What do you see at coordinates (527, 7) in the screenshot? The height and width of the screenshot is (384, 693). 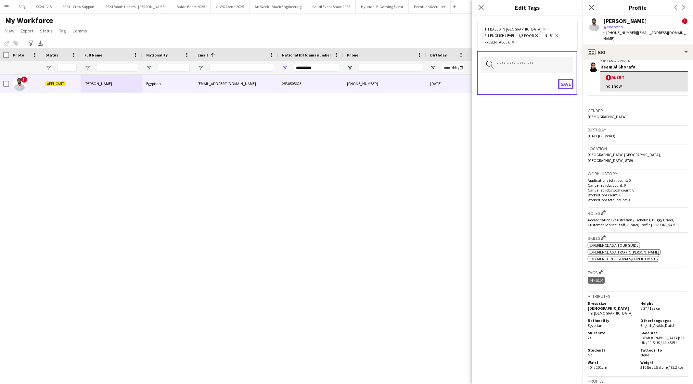 I see `h3: Edit Tags` at bounding box center [527, 7].